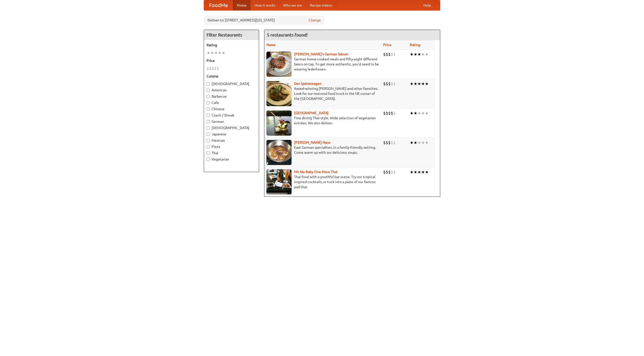  What do you see at coordinates (231, 134) in the screenshot?
I see `label: Japanese` at bounding box center [231, 134].